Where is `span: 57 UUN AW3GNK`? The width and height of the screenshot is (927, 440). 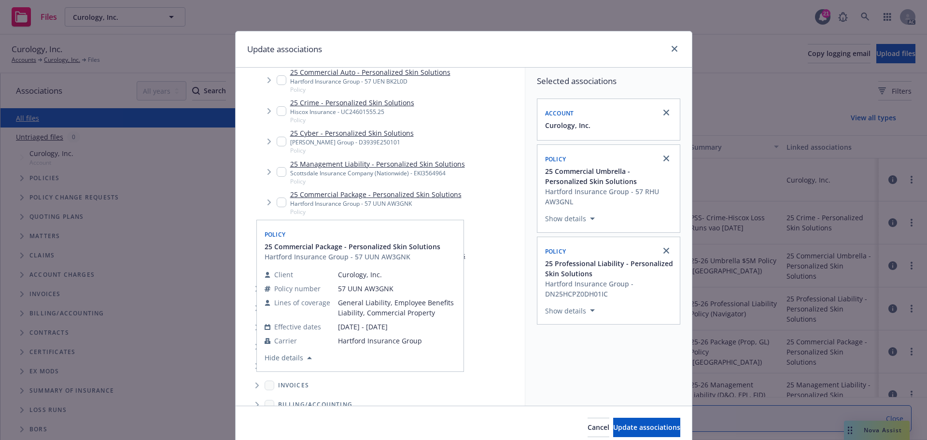
span: 57 UUN AW3GNK is located at coordinates (397, 288).